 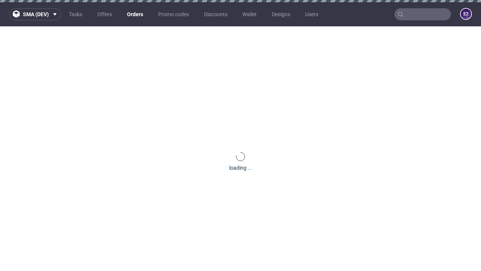 What do you see at coordinates (281, 14) in the screenshot?
I see `a: Designs` at bounding box center [281, 14].